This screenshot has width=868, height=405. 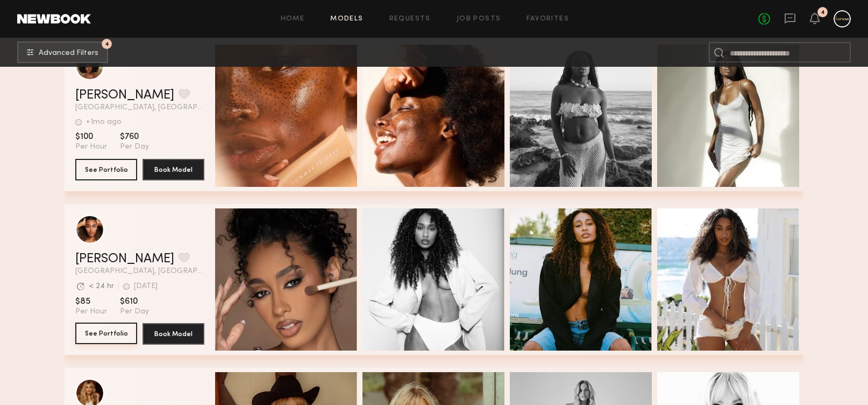 I want to click on span: $610, so click(x=134, y=301).